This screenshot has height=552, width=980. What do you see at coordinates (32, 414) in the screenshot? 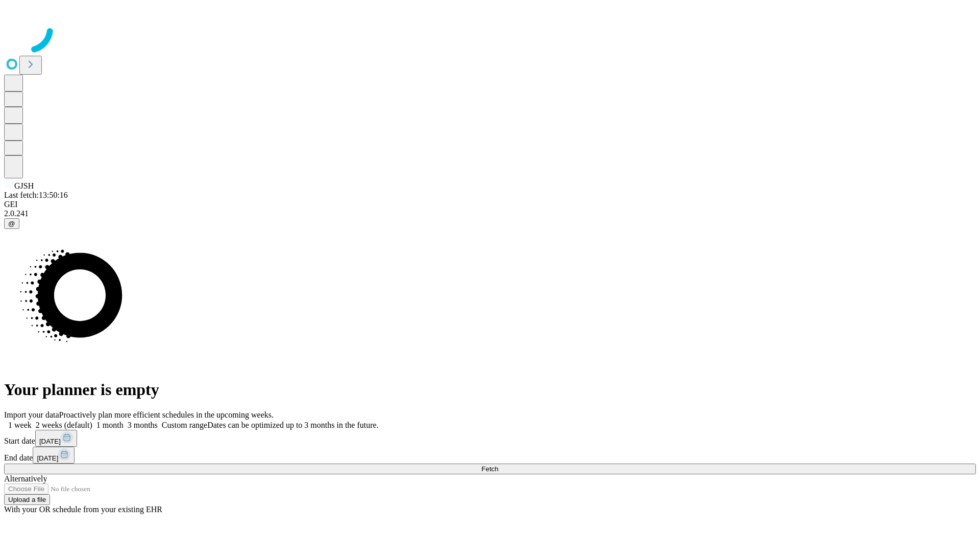
I see `span: Import your data` at bounding box center [32, 414].